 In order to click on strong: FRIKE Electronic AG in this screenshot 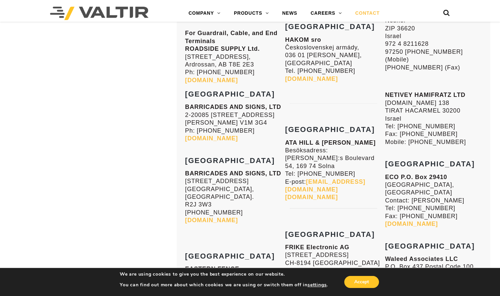, I will do `click(317, 247)`.